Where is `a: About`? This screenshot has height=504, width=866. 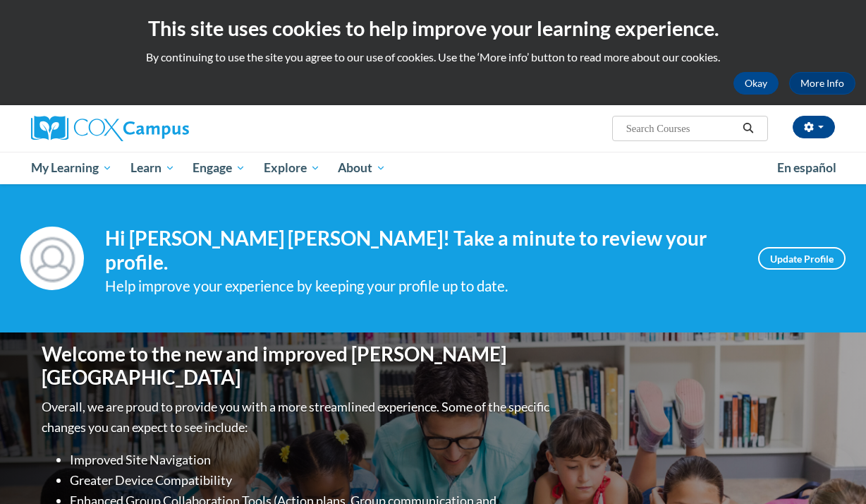 a: About is located at coordinates (363, 168).